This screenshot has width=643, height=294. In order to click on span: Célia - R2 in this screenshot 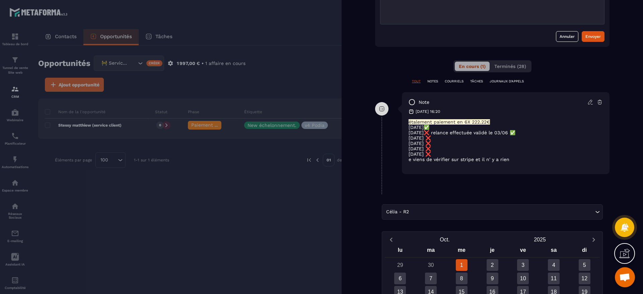, I will do `click(397, 212)`.